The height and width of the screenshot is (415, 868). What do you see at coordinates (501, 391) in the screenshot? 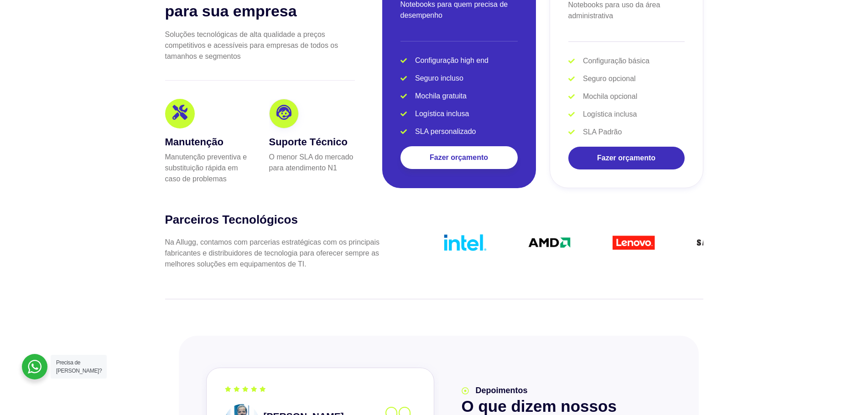
I see `span: Depoimentos` at bounding box center [501, 391].